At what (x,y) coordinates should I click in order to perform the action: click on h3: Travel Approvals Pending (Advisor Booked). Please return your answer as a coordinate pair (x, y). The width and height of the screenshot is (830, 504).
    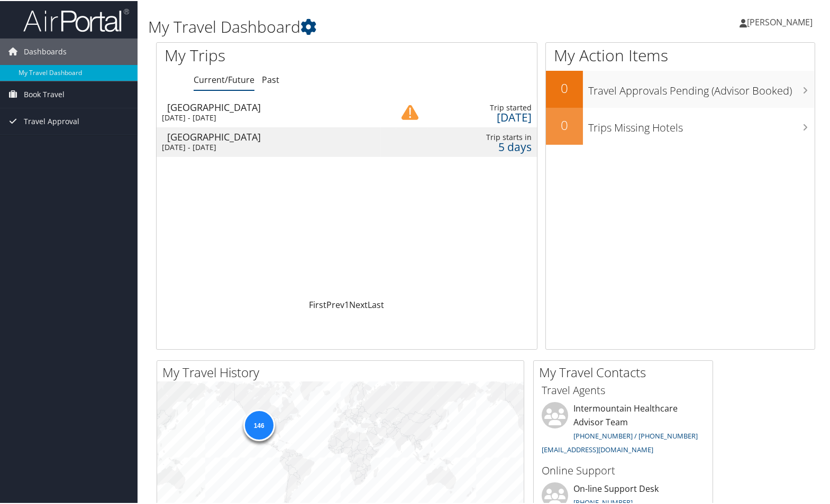
    Looking at the image, I should click on (701, 87).